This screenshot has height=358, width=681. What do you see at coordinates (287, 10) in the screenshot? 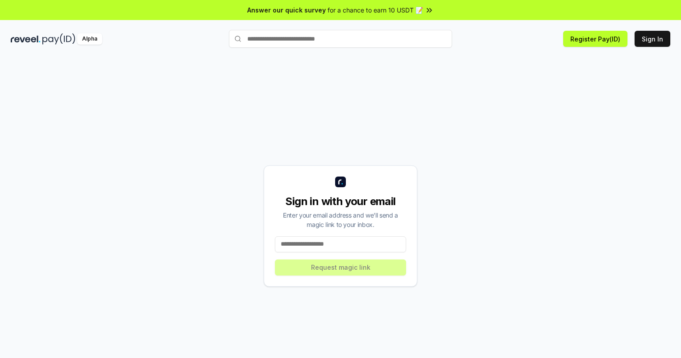
I see `span: Answer our quick survey` at bounding box center [287, 10].